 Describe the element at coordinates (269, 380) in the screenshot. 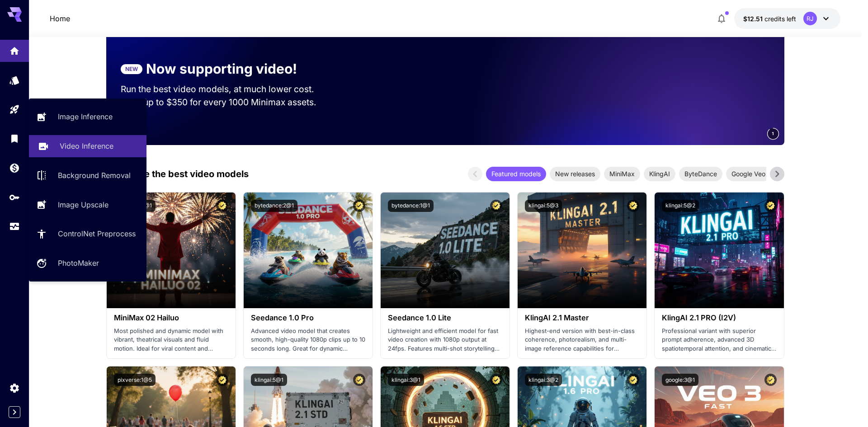

I see `button: klingai:5@1` at that location.